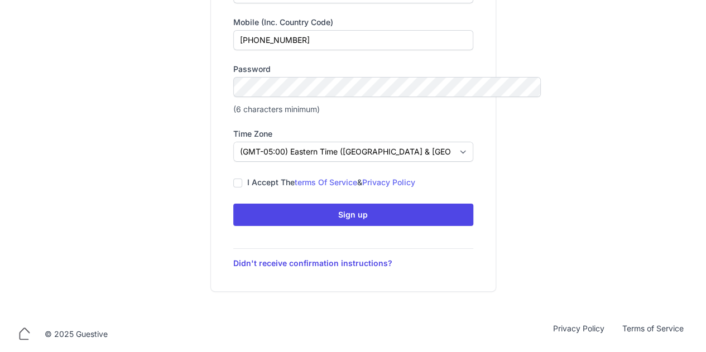  What do you see at coordinates (353, 134) in the screenshot?
I see `label: Time zone` at bounding box center [353, 134].